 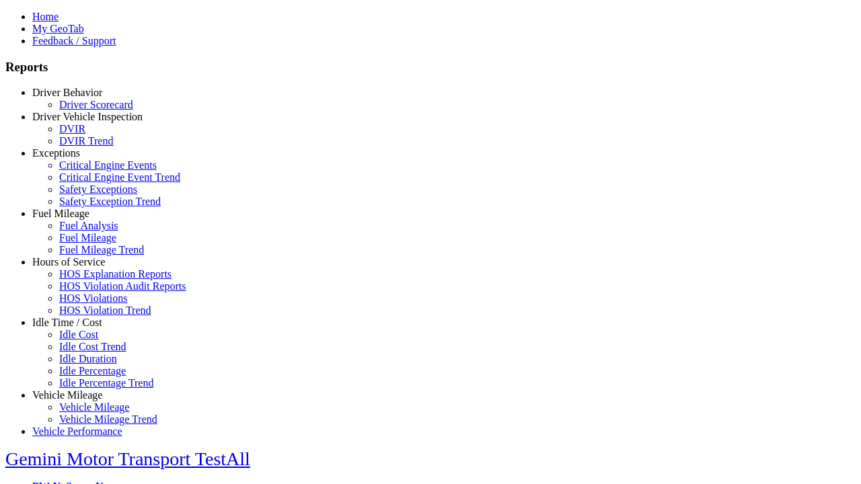 I want to click on a: Fuel Analysis, so click(x=89, y=225).